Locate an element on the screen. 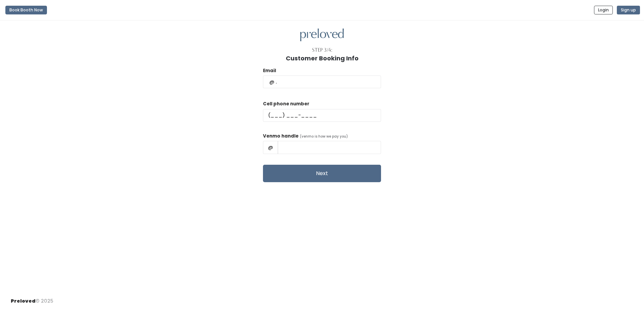 The width and height of the screenshot is (644, 310). span: (venmo is how we pay you) is located at coordinates (324, 136).